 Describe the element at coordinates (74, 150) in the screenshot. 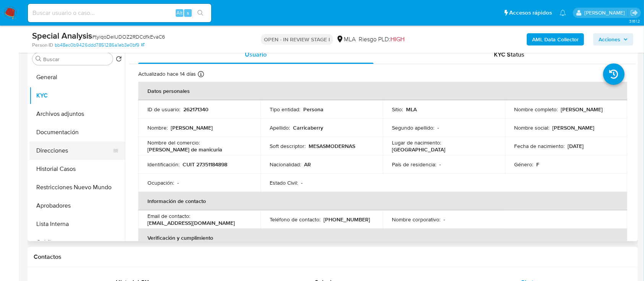

I see `button: Direcciones` at that location.